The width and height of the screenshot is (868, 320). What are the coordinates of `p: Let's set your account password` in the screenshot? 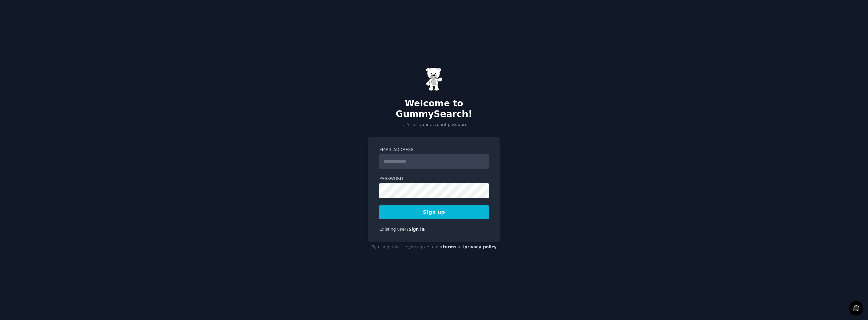 It's located at (434, 125).